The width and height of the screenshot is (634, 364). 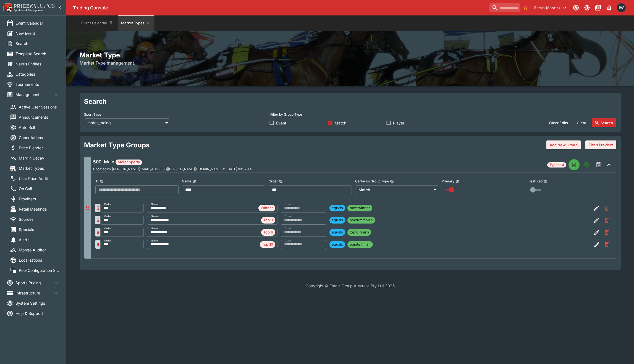 What do you see at coordinates (39, 270) in the screenshot?
I see `span: Pool Configuration Sets` at bounding box center [39, 270].